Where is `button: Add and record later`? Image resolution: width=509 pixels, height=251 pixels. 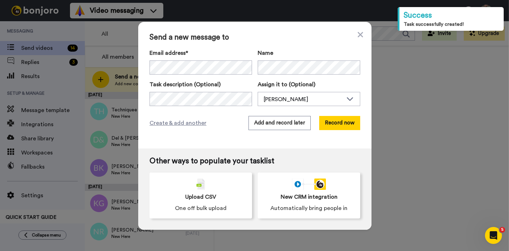 button: Add and record later is located at coordinates (280, 123).